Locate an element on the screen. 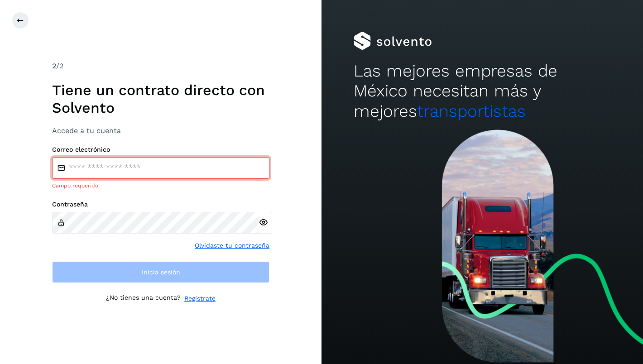  a: Olvidaste tu contraseña is located at coordinates (231, 246).